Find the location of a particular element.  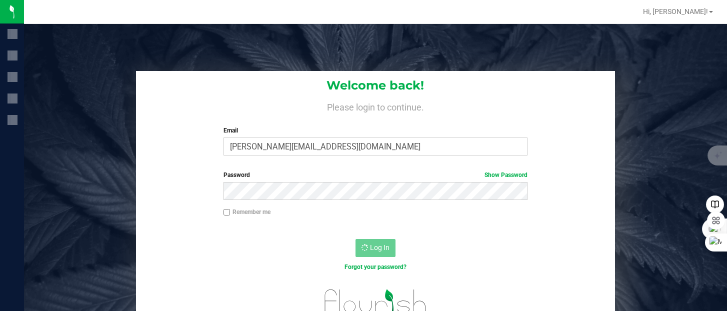

span: Password is located at coordinates (236, 175).